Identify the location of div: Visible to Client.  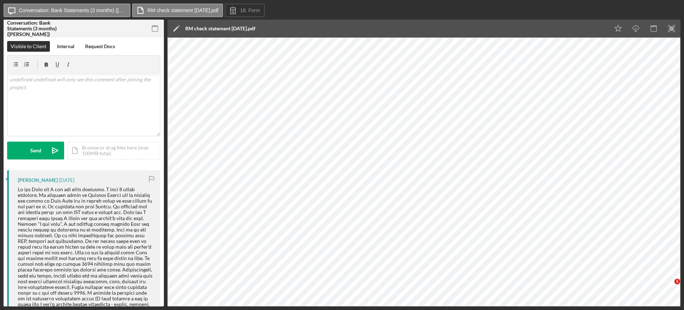
(29, 46).